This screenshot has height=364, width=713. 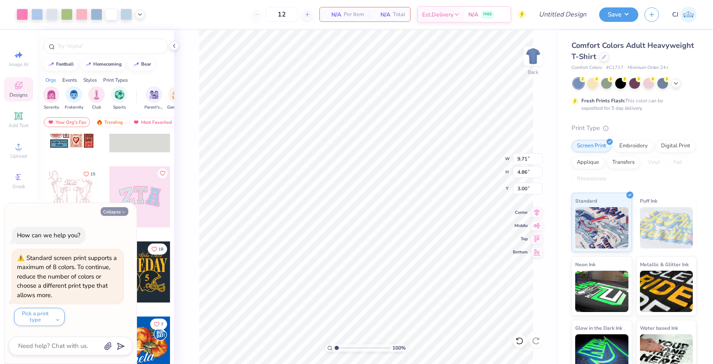 What do you see at coordinates (19, 95) in the screenshot?
I see `span: Designs` at bounding box center [19, 95].